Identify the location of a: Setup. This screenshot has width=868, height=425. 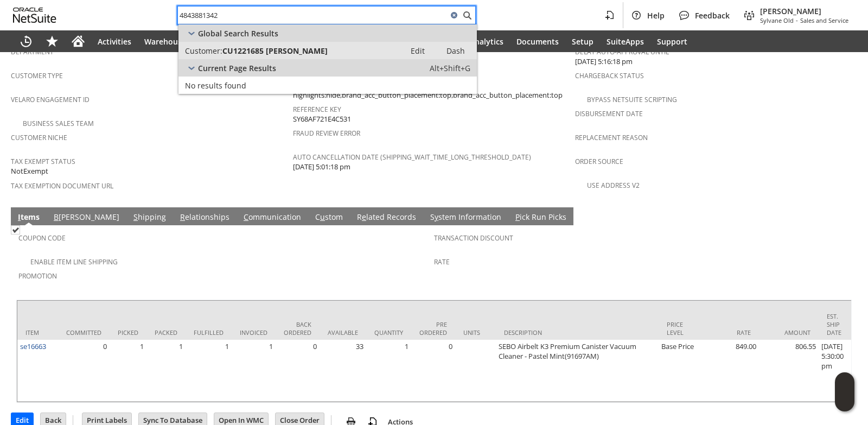
(583, 41).